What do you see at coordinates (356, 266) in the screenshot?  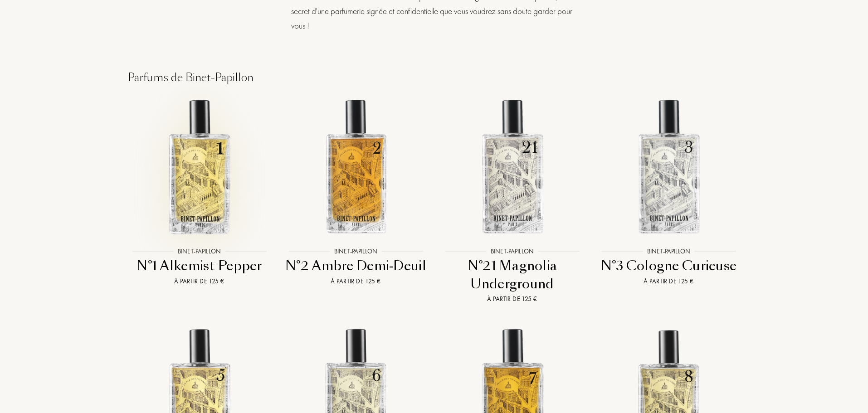 I see `div: N°2 Ambre Demi-Deuil` at bounding box center [356, 266].